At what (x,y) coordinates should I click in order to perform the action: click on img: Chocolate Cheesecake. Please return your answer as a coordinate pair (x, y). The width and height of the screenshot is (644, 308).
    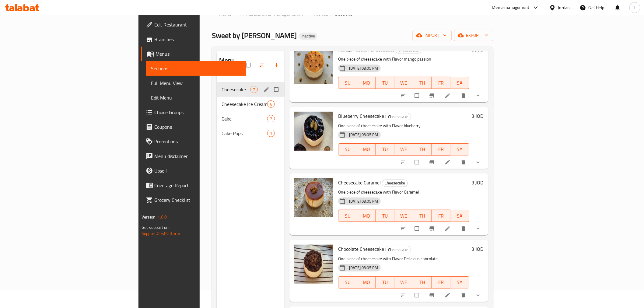
    Looking at the image, I should click on (314, 264).